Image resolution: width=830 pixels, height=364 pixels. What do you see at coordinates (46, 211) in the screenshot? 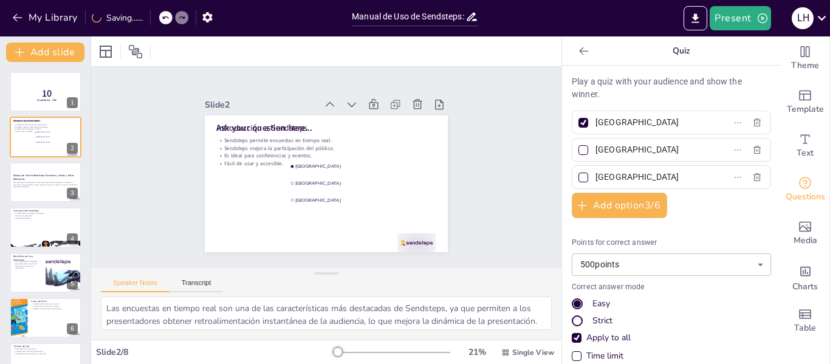
I see `p: Estructura de Sendsteps` at bounding box center [46, 211].